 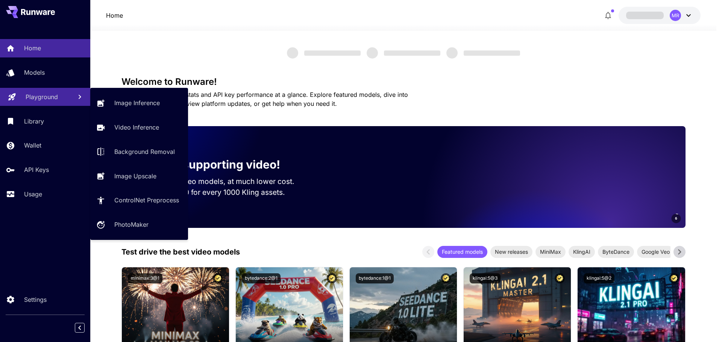 I want to click on button: bytedance:1@1, so click(x=374, y=278).